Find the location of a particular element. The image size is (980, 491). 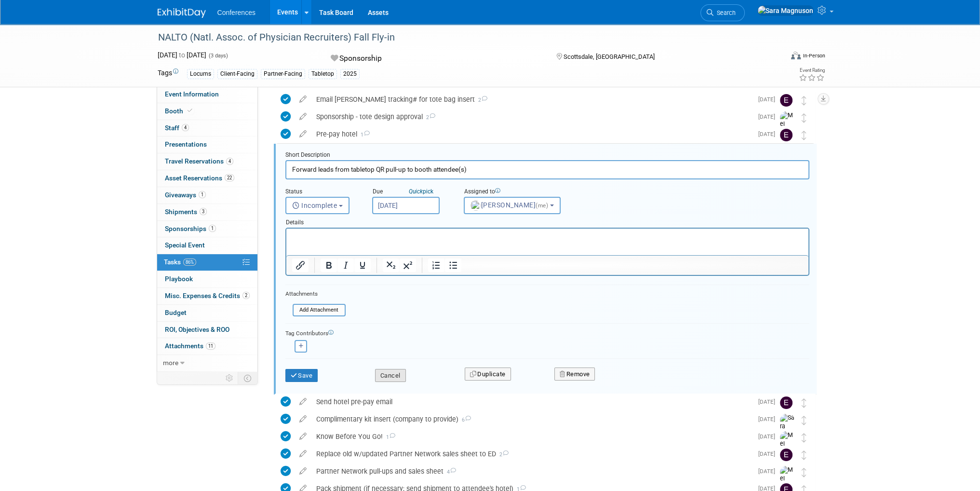

a: Budget is located at coordinates (208, 313).